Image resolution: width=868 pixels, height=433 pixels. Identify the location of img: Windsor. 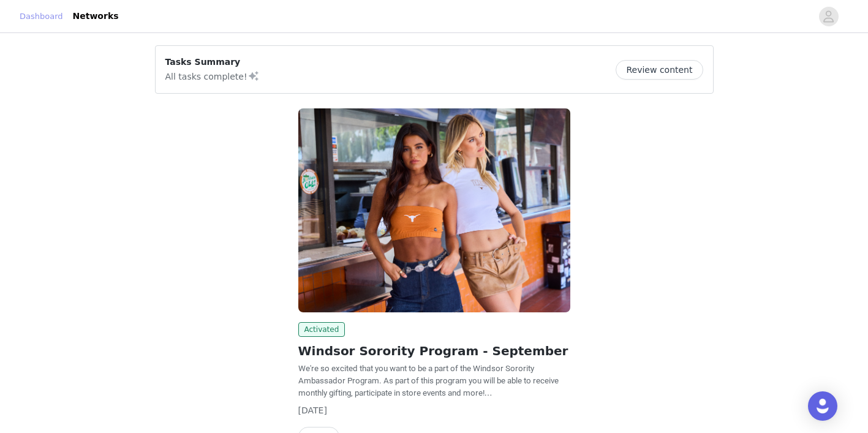
(435, 210).